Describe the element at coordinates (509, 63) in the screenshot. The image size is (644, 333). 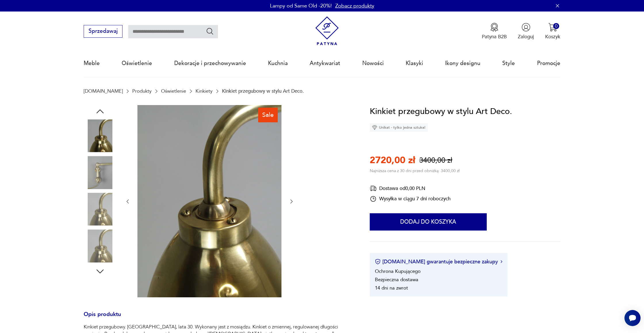
I see `a: Style` at that location.